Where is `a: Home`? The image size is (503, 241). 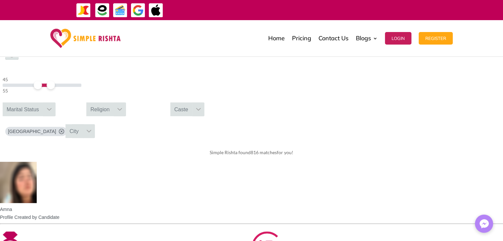 a: Home is located at coordinates (276, 38).